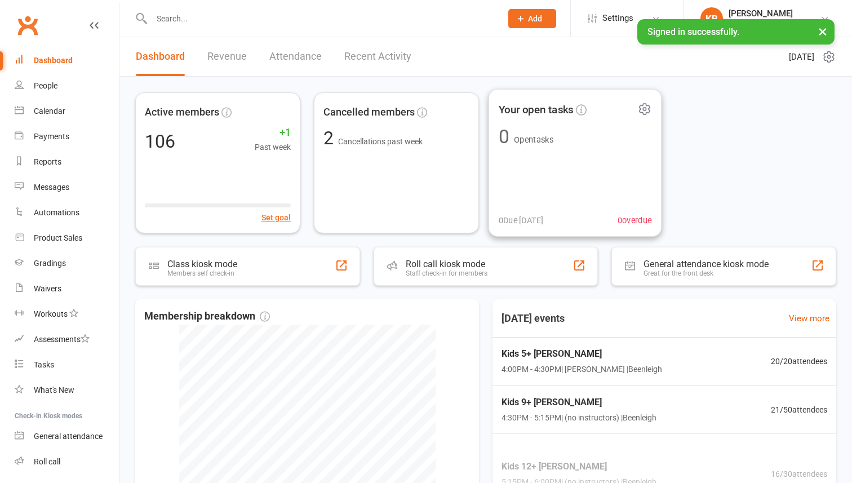 Image resolution: width=852 pixels, height=483 pixels. What do you see at coordinates (47, 289) in the screenshot?
I see `div: Waivers` at bounding box center [47, 289].